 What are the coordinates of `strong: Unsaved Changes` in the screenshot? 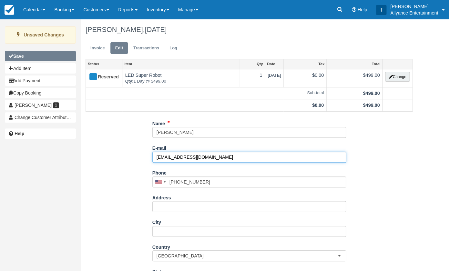 It's located at (44, 35).